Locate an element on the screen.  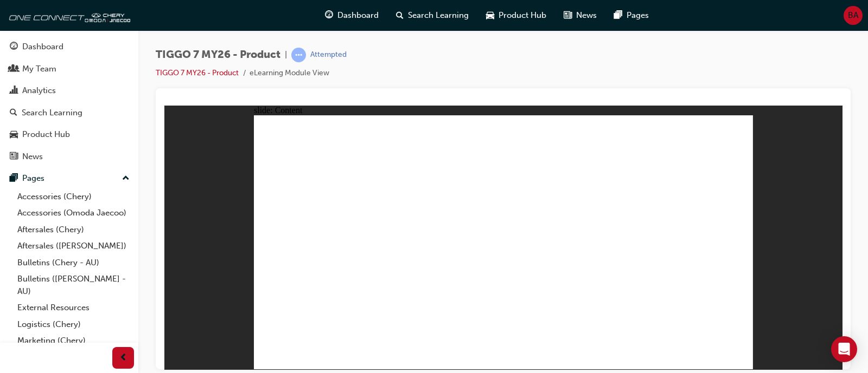
span: TIGGO 7 MY26 - Product is located at coordinates (218, 55).